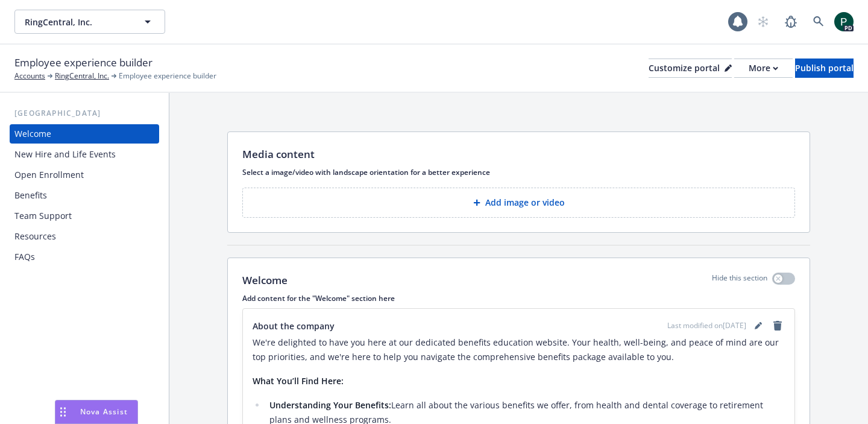 The height and width of the screenshot is (424, 868). Describe the element at coordinates (77, 22) in the screenshot. I see `span: RingCentral, Inc.` at that location.